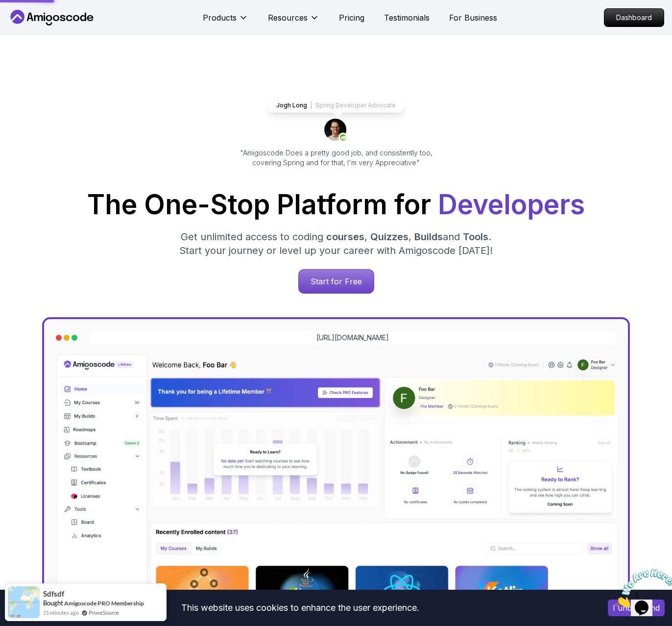 The image size is (672, 626). Describe the element at coordinates (226, 21) in the screenshot. I see `button: Products` at that location.